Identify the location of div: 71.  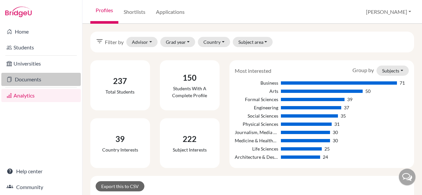
(402, 83).